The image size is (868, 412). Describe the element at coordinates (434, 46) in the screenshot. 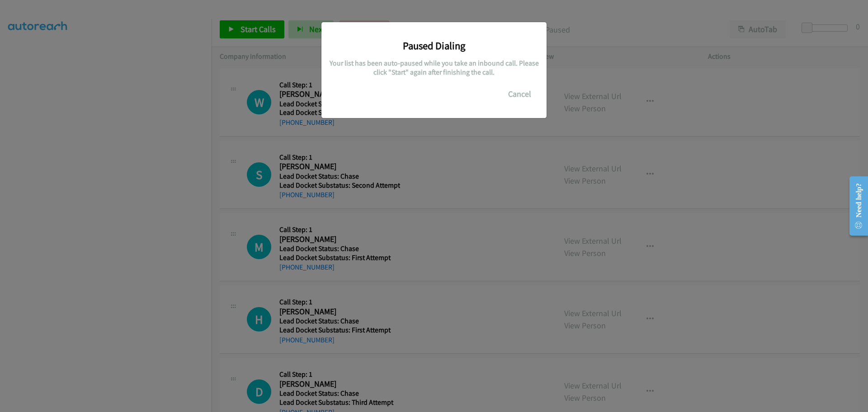

I see `h3: Paused Dialing` at that location.